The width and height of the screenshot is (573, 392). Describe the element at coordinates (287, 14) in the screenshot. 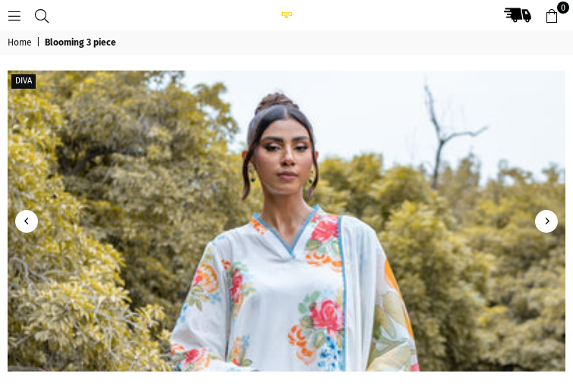

I see `img: Ego` at that location.